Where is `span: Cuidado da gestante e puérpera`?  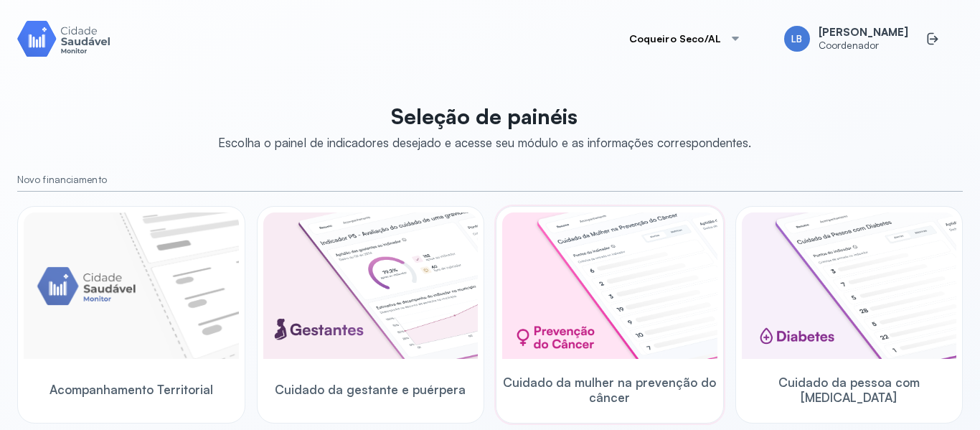 span: Cuidado da gestante e puérpera is located at coordinates (370, 389).